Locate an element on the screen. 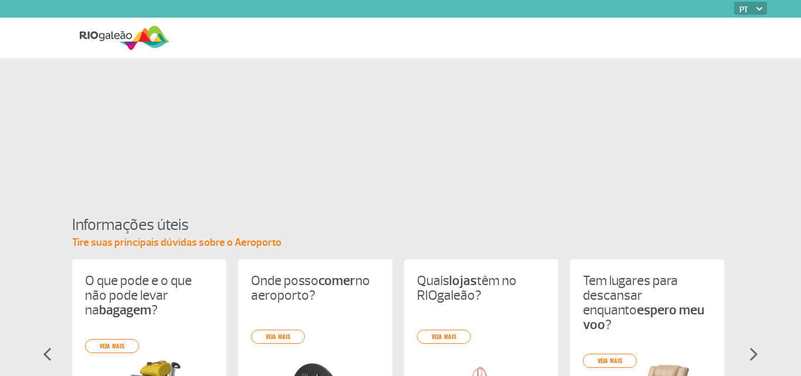  p: O que pode e o que não pode levar na ? is located at coordinates (149, 295).